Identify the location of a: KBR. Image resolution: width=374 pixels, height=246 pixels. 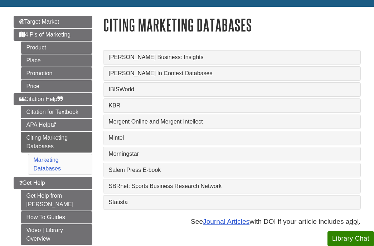
(232, 106).